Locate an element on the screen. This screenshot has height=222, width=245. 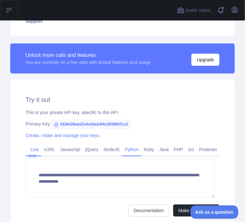
a: Python is located at coordinates (132, 150).